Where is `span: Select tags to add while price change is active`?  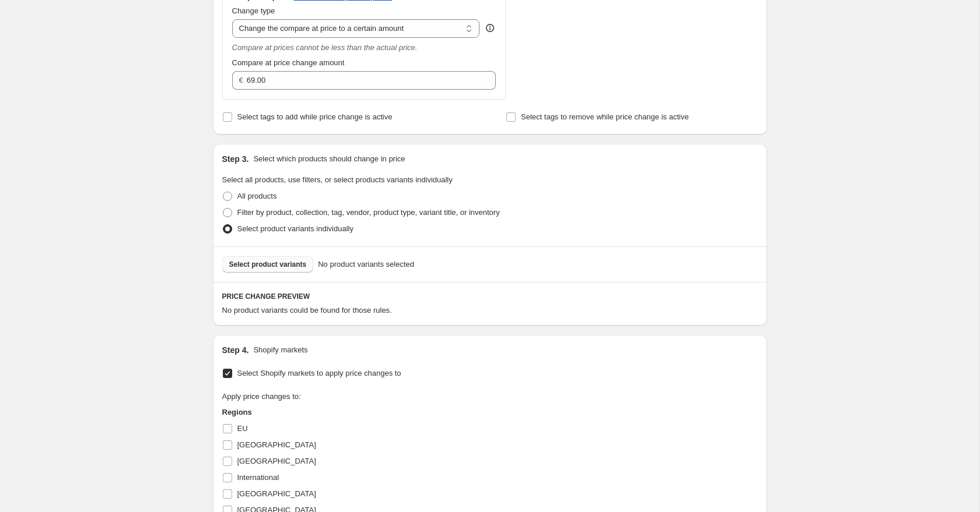
span: Select tags to add while price change is active is located at coordinates (315, 116).